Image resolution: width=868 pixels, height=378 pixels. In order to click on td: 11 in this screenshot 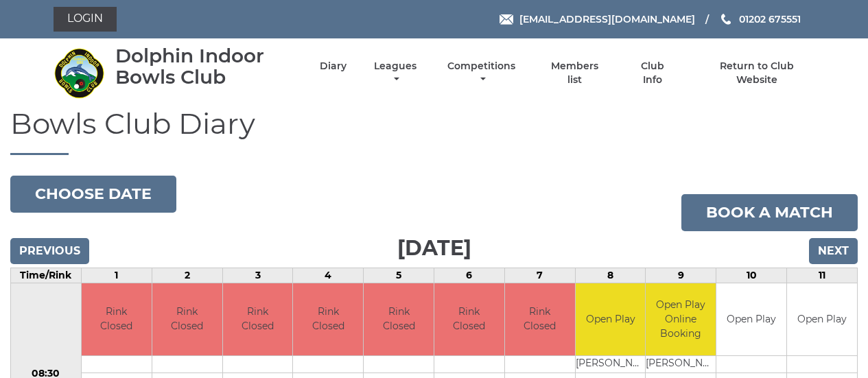, I will do `click(822, 276)`.